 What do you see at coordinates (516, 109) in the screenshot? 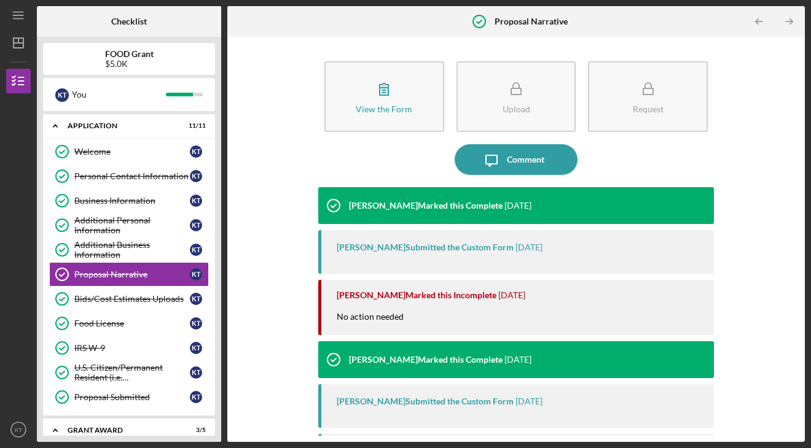
I see `div: Upload` at bounding box center [516, 109].